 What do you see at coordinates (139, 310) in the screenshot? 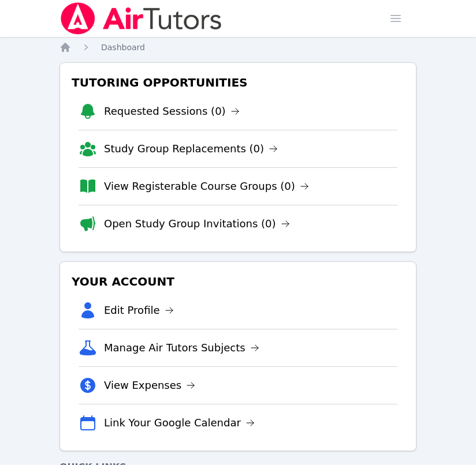
I see `a: Edit Profile` at bounding box center [139, 310].